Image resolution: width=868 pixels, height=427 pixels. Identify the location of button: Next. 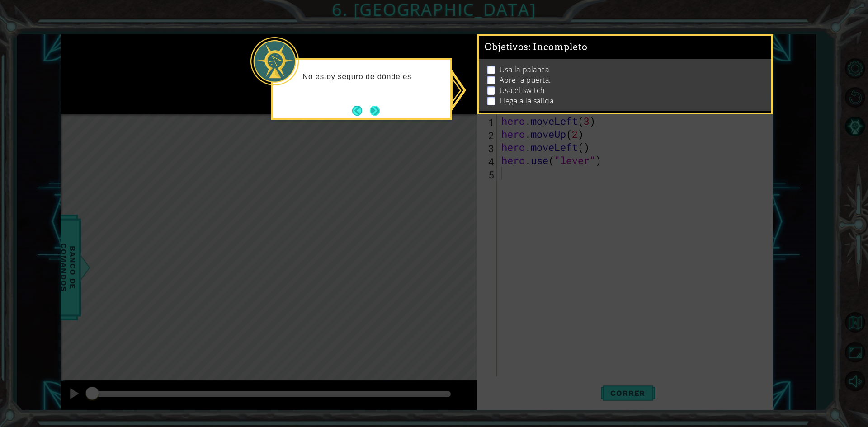
(375, 111).